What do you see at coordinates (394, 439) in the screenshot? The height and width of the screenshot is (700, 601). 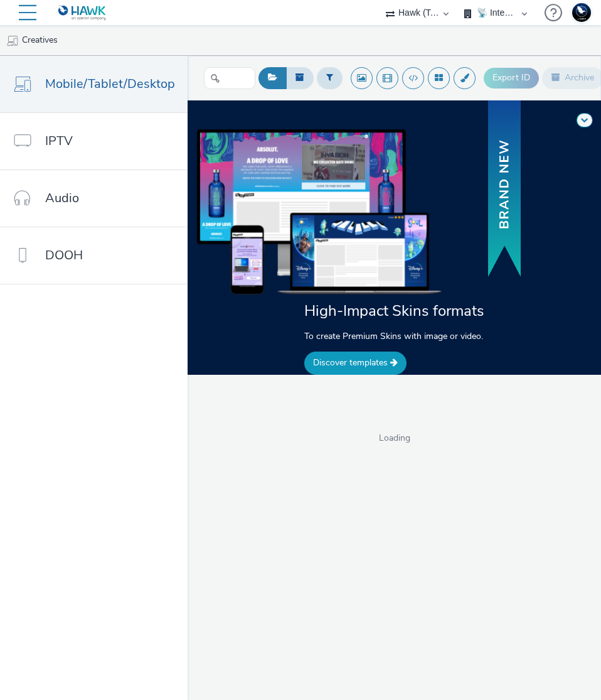 I see `span: Loading` at bounding box center [394, 439].